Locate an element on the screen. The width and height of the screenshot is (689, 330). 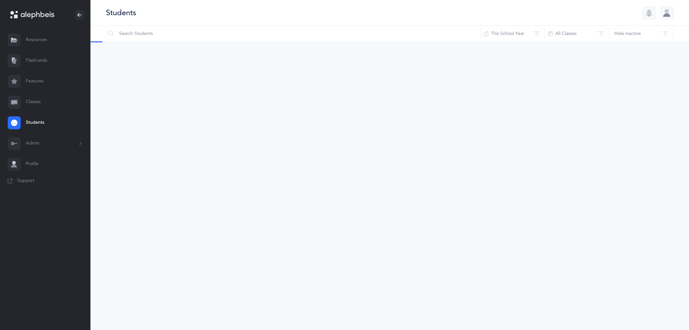
span: Support is located at coordinates (26, 181).